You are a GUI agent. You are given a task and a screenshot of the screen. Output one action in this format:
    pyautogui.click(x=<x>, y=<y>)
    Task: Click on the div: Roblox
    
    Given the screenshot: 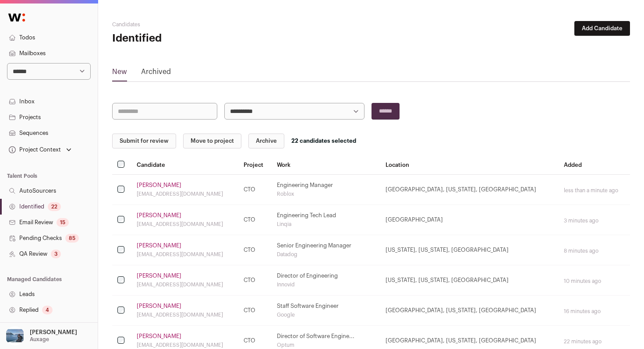 What is the action you would take?
    pyautogui.click(x=326, y=194)
    